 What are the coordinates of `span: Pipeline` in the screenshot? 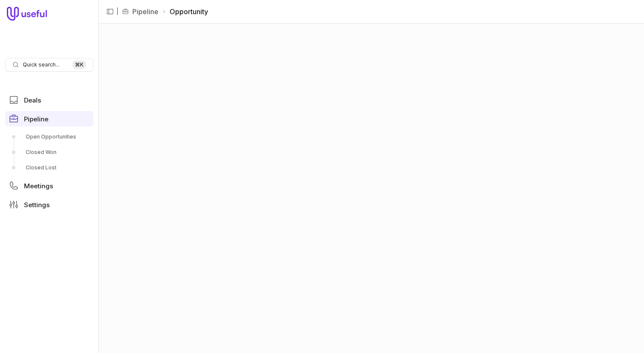 It's located at (36, 119).